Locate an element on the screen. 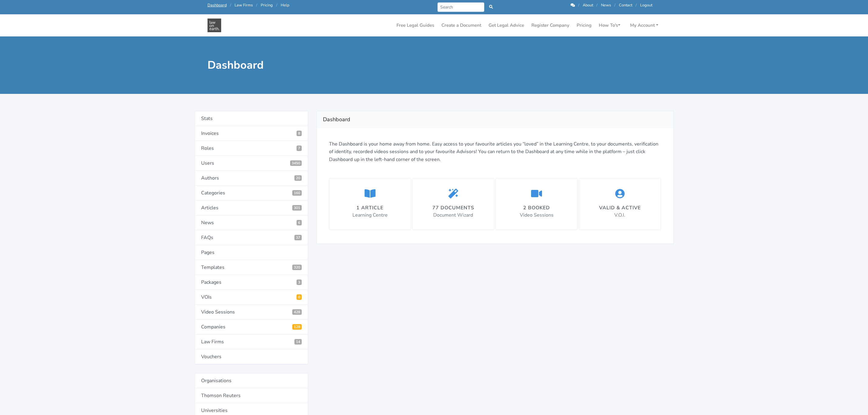  a: 2 booked Video Sessions is located at coordinates (537, 204).